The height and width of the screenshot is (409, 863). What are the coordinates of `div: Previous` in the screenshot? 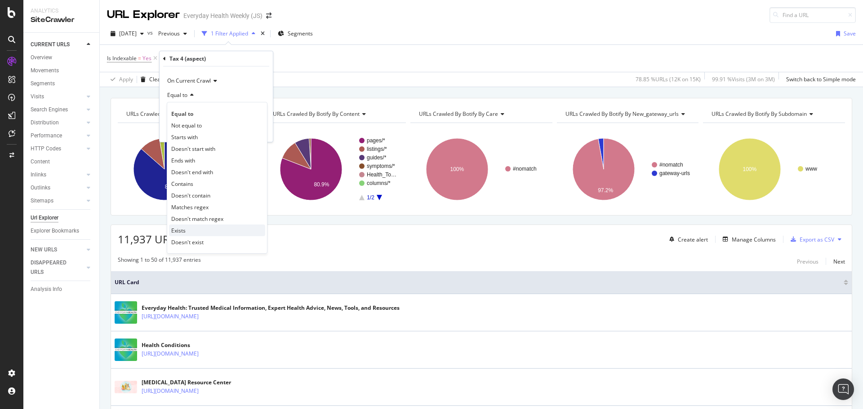 It's located at (808, 262).